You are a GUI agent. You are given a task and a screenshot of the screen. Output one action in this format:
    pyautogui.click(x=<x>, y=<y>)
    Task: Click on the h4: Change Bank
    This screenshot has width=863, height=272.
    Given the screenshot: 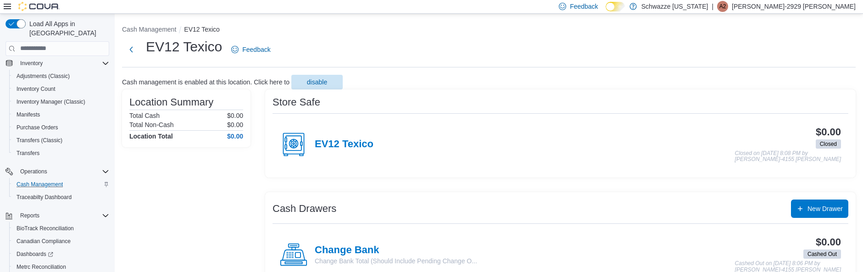 What is the action you would take?
    pyautogui.click(x=396, y=250)
    